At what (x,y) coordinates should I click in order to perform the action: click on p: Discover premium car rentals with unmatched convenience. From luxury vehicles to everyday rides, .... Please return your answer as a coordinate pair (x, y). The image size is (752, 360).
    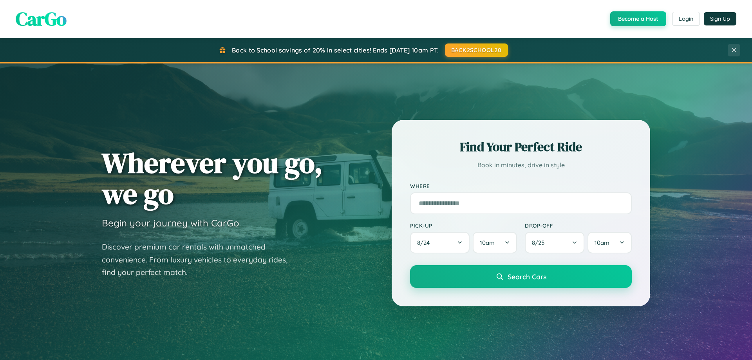
    Looking at the image, I should click on (200, 260).